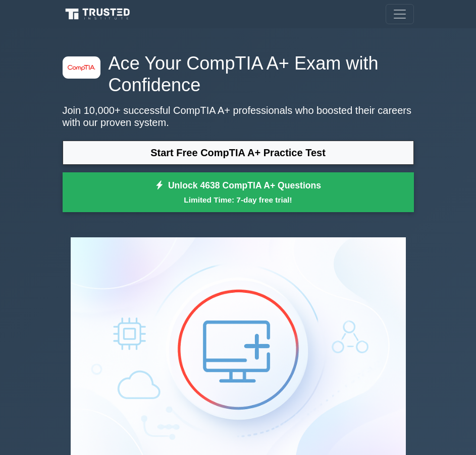 The width and height of the screenshot is (476, 455). Describe the element at coordinates (238, 153) in the screenshot. I see `a: Start Free CompTIA A+ Practice Test` at that location.